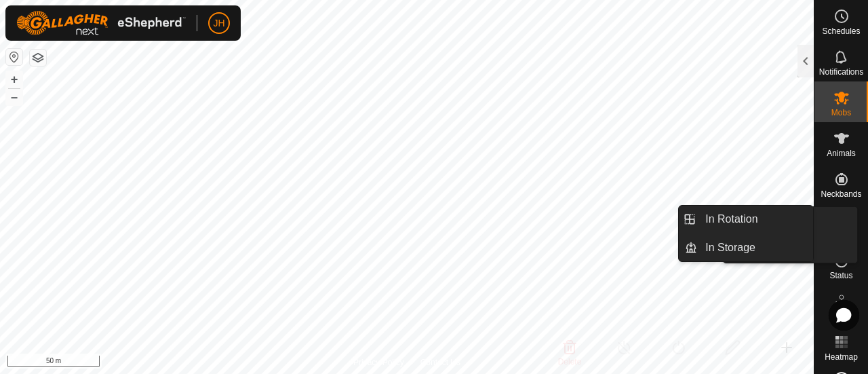  Describe the element at coordinates (841, 194) in the screenshot. I see `span: Neckbands` at that location.